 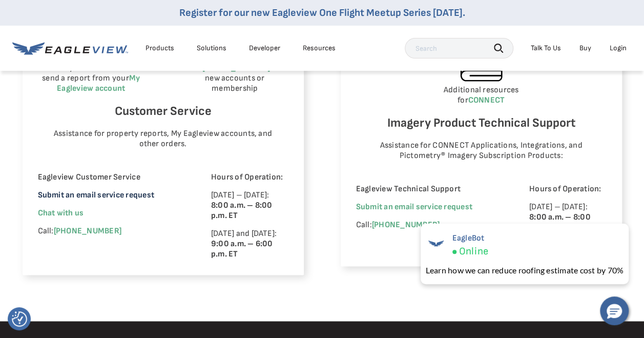 What do you see at coordinates (525, 270) in the screenshot?
I see `div: Learn how we can reduce roofing estimate cost by 70%` at bounding box center [525, 270].